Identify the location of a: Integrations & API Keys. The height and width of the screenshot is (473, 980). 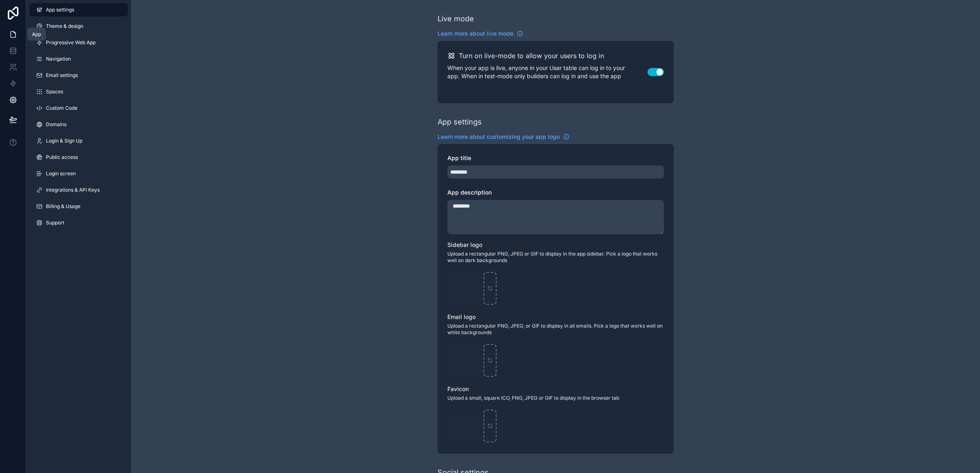
(79, 190).